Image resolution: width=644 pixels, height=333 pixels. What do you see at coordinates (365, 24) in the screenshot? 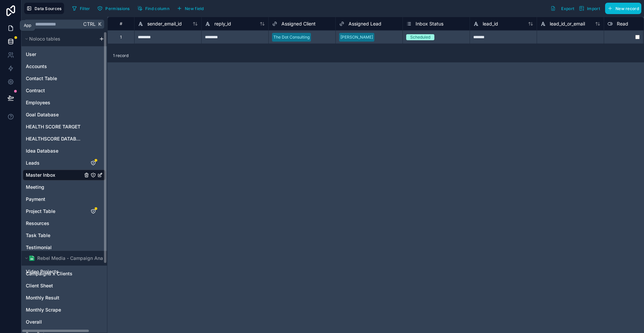
I see `span: Assigned Lead` at bounding box center [365, 24].